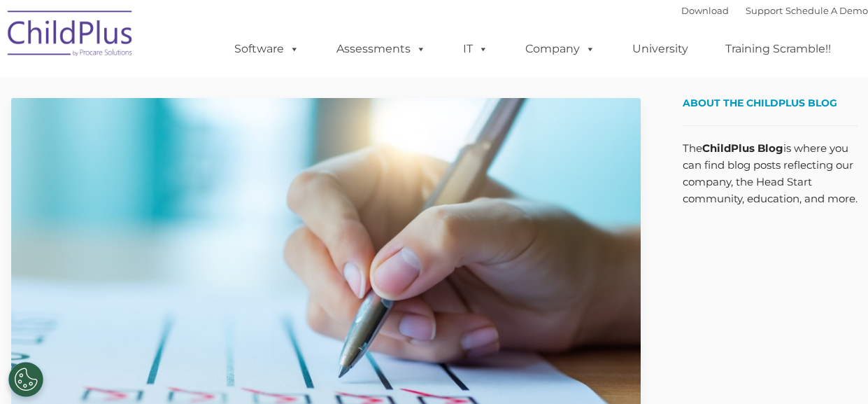 This screenshot has width=868, height=404. Describe the element at coordinates (267, 49) in the screenshot. I see `a: Software` at that location.